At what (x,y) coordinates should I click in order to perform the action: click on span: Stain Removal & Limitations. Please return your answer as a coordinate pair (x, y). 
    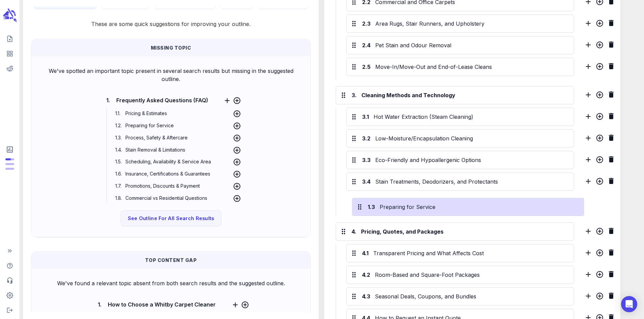
    Looking at the image, I should click on (155, 150).